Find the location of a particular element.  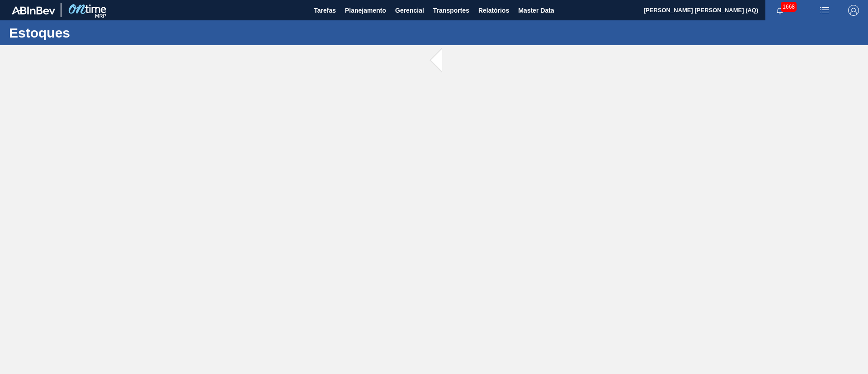

span: 1668 is located at coordinates (788, 7).